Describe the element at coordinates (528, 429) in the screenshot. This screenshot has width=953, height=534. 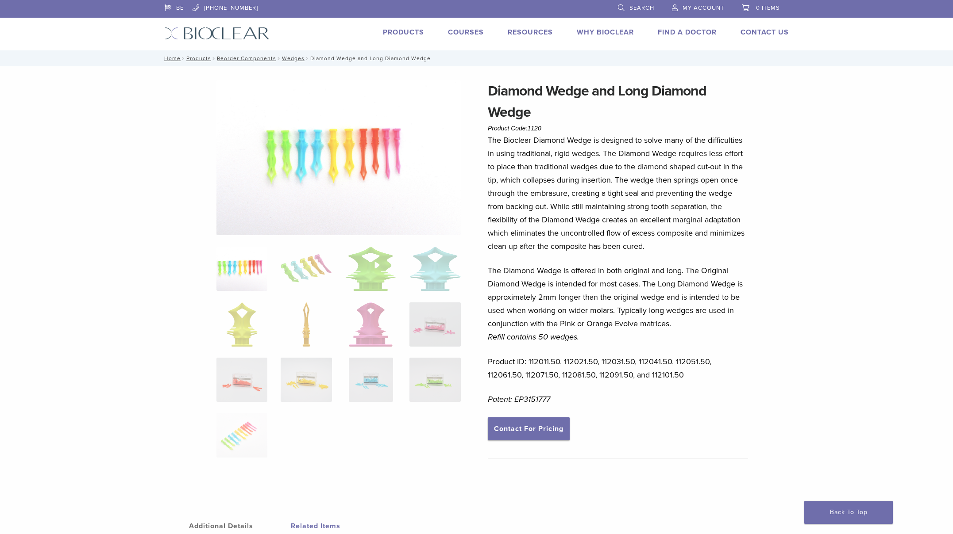
I see `a: Contact For Pricing` at that location.